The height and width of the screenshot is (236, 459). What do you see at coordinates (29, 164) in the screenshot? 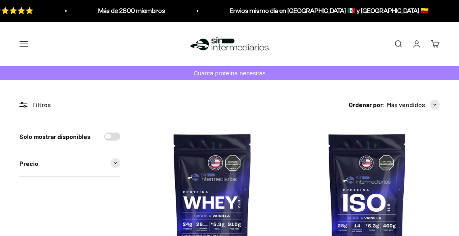
I see `span: Precio` at bounding box center [29, 164].